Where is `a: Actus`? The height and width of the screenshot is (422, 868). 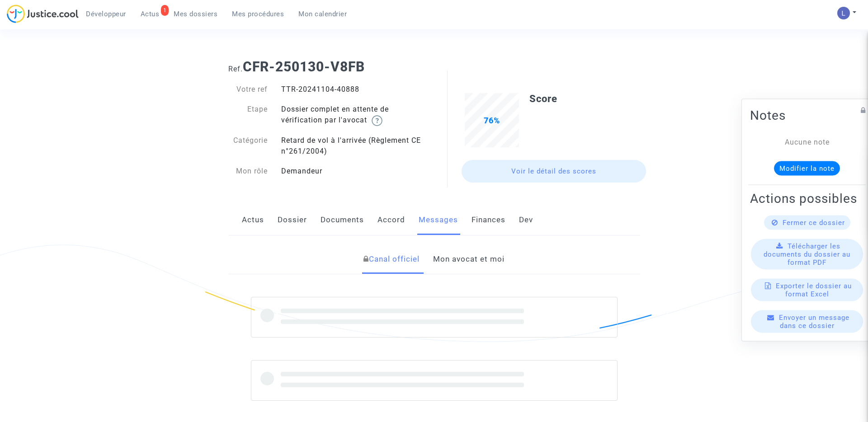 a: Actus is located at coordinates (253, 220).